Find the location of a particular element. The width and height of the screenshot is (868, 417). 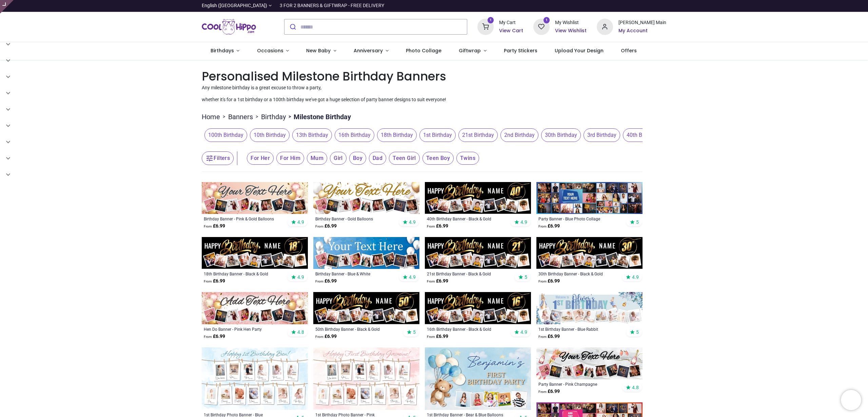

button: 100th Birthday is located at coordinates (225, 135).